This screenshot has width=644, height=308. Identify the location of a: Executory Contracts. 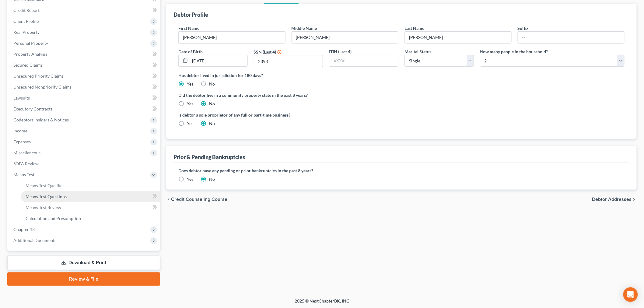
(84, 109).